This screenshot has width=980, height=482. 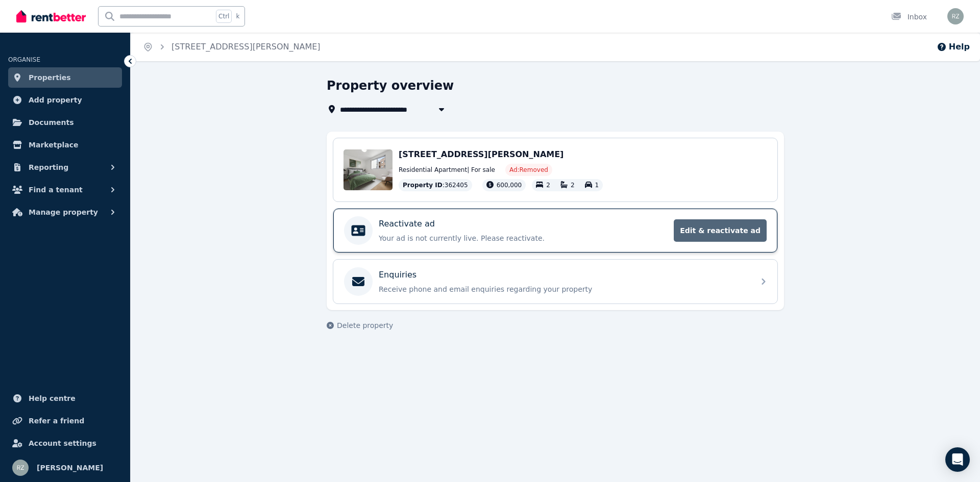 What do you see at coordinates (65, 100) in the screenshot?
I see `a: Add property` at bounding box center [65, 100].